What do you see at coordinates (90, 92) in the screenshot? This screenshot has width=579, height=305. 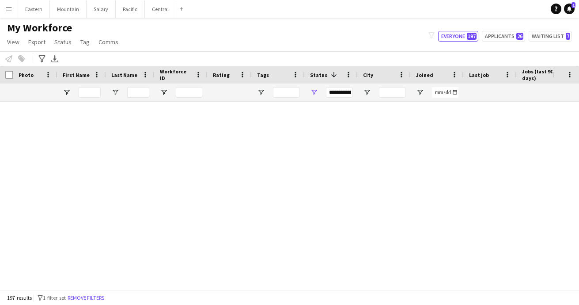 I see `input: First Name Filter Input` at bounding box center [90, 92].